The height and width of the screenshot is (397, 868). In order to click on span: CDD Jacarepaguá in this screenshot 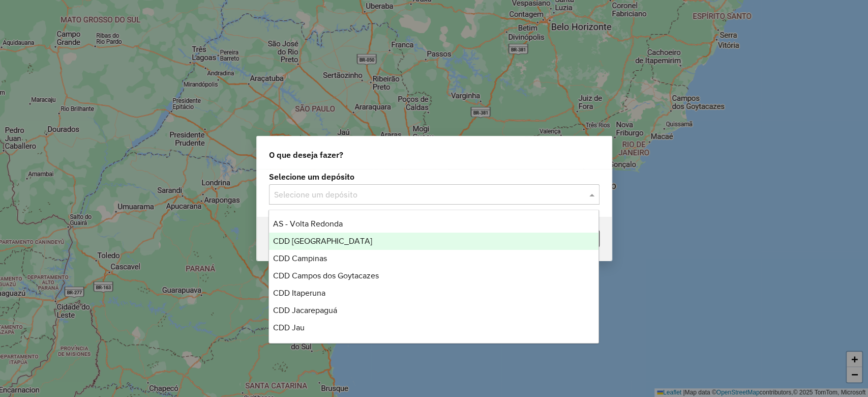, I will do `click(306, 310)`.